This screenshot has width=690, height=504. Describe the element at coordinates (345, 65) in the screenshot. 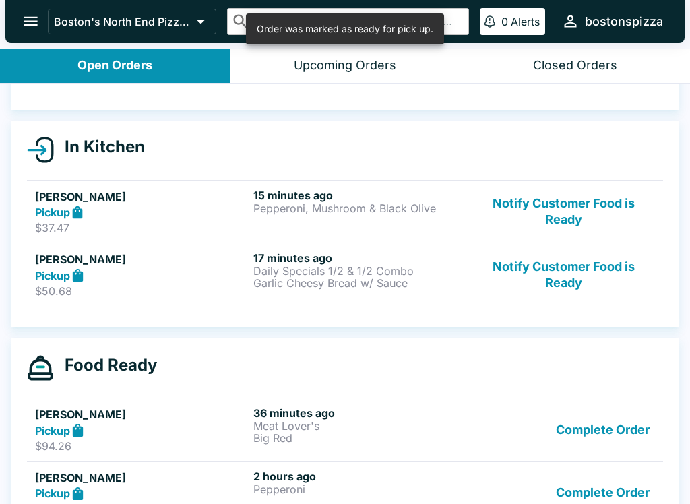

I see `div: Upcoming Orders` at that location.